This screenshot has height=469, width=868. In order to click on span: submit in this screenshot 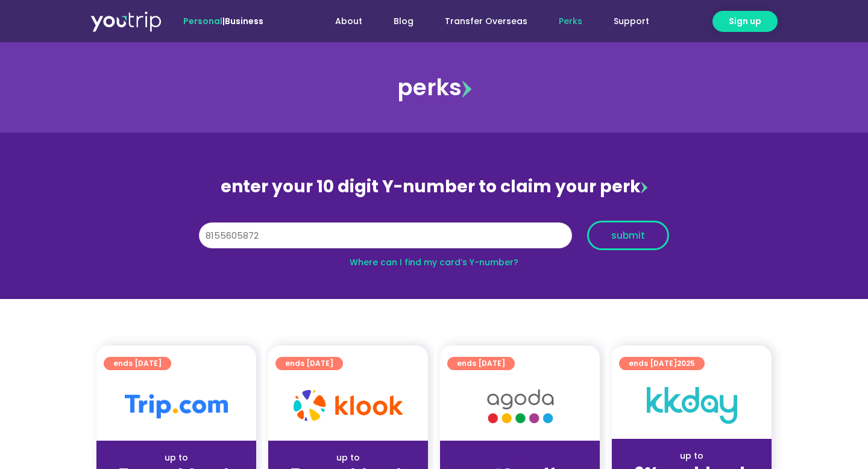, I will do `click(628, 235)`.